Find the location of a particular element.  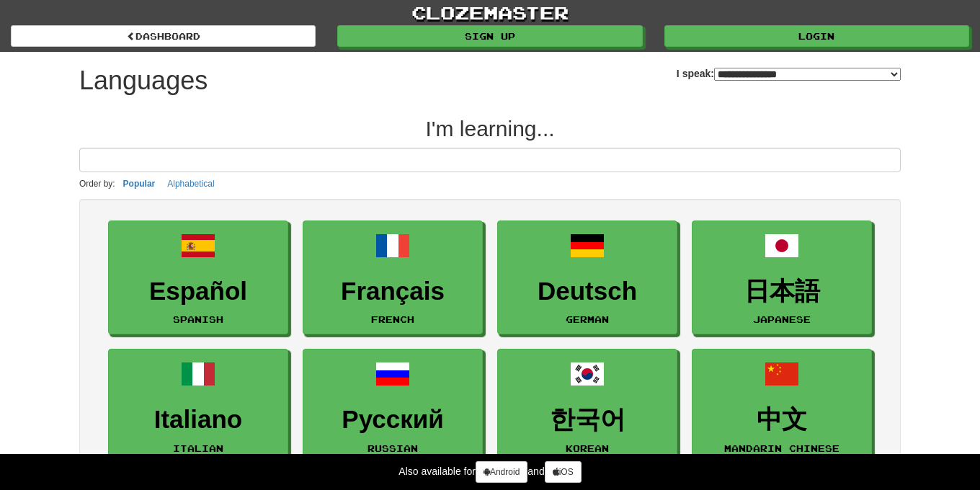

a: DeutschGerman is located at coordinates (587, 277).